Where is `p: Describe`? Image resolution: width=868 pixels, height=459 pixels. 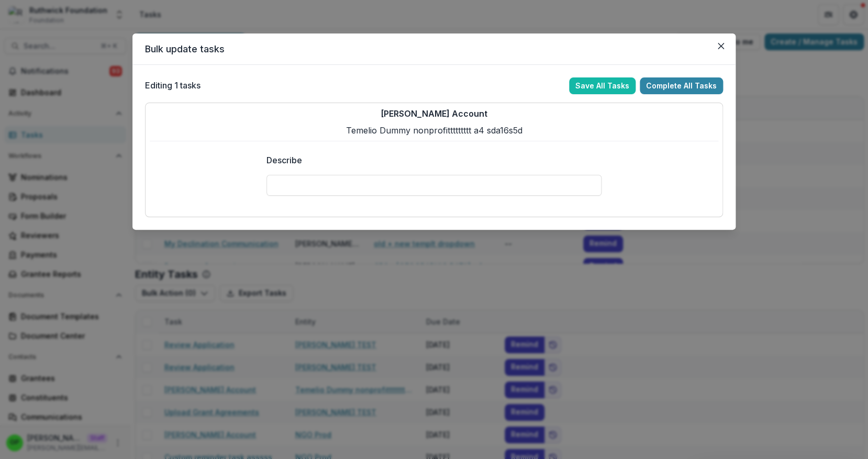
p: Describe is located at coordinates (284, 160).